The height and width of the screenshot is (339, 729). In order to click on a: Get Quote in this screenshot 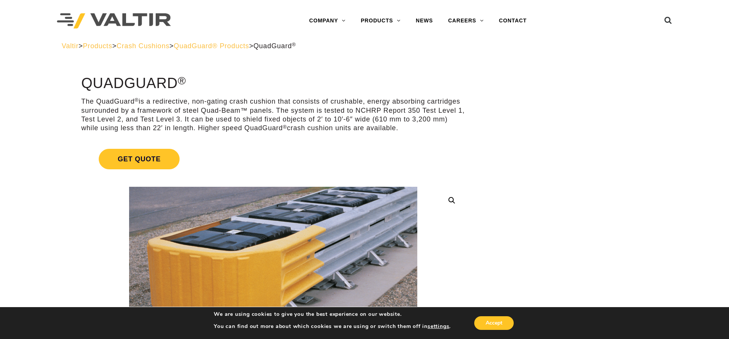, I will do `click(273, 159)`.